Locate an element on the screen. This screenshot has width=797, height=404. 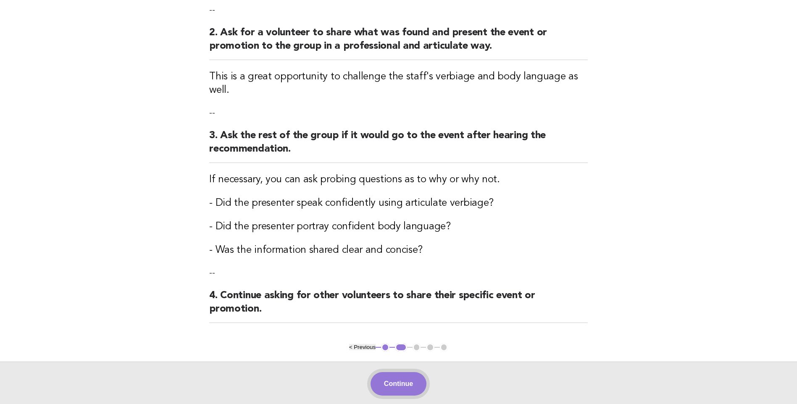
h3: - Was the information shared clear and concise? is located at coordinates (398, 250).